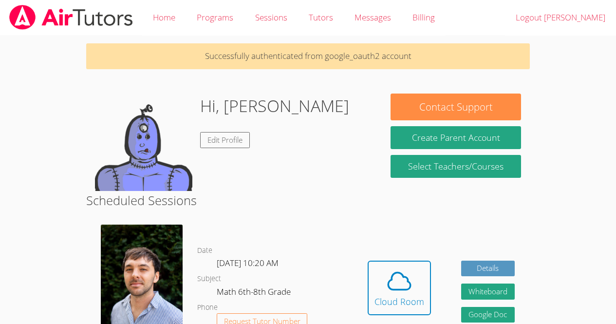  I want to click on a: Google Doc, so click(488, 315).